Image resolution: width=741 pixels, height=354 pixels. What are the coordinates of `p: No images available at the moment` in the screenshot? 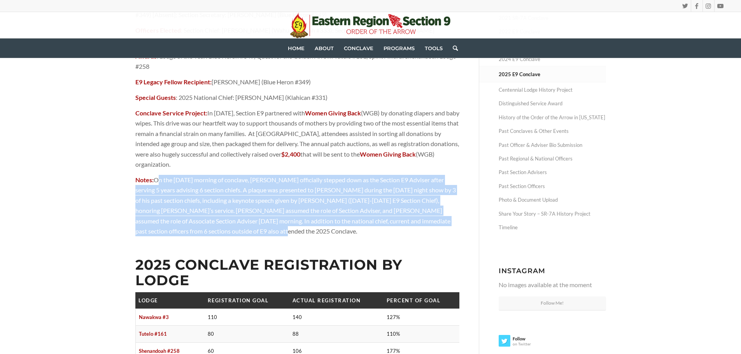 It's located at (552, 285).